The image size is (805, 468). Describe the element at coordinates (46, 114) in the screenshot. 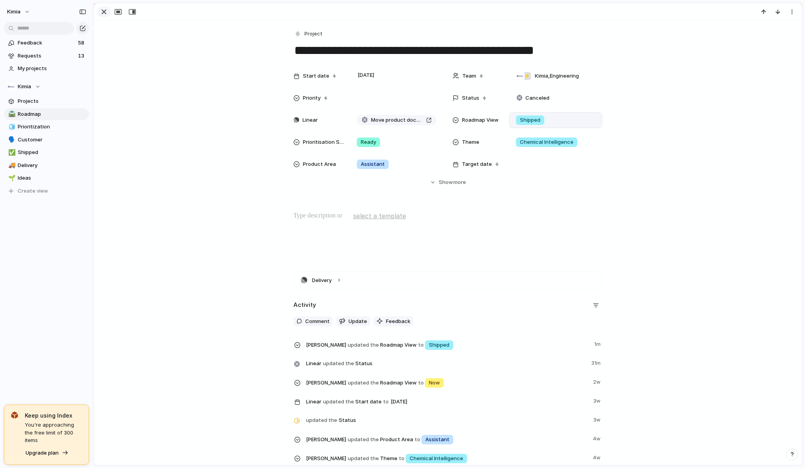

I see `div: 🛣️Roadmap` at that location.